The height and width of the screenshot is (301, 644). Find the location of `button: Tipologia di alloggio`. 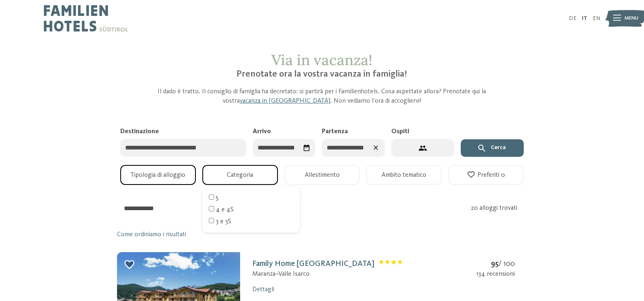

button: Tipologia di alloggio is located at coordinates (158, 174).